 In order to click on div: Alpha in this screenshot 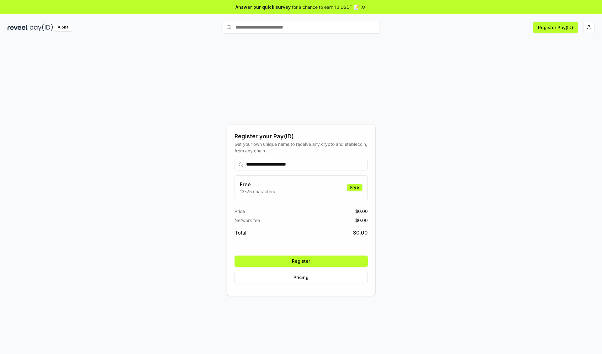, I will do `click(63, 27)`.